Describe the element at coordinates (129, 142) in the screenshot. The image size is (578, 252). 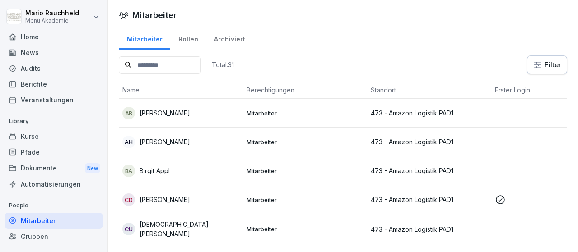
I see `div: AH` at that location.